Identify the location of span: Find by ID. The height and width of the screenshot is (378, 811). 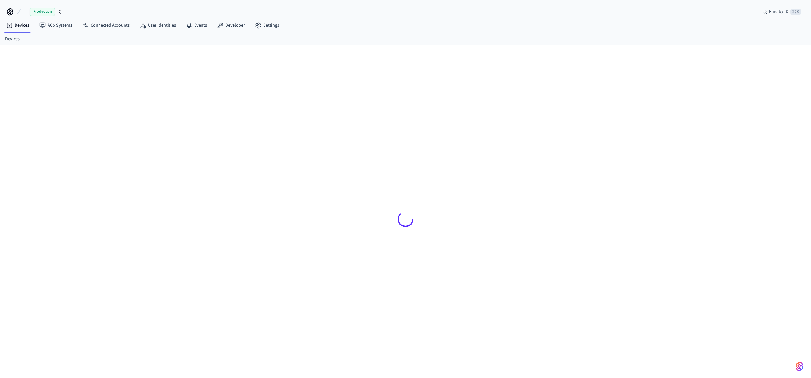
(779, 12).